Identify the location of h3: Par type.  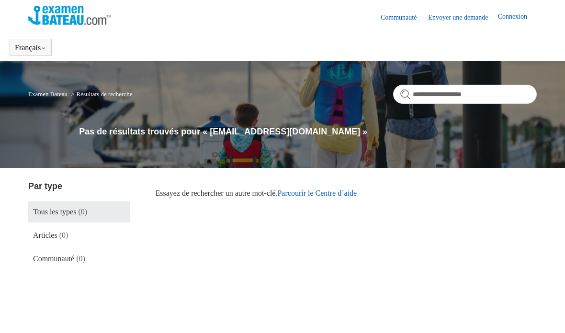
(79, 186).